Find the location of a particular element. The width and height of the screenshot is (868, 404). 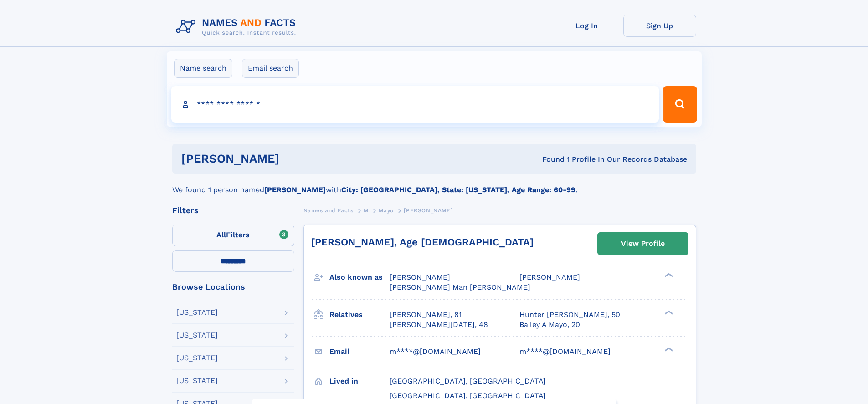

img: Logo Names and Facts is located at coordinates (238, 27).